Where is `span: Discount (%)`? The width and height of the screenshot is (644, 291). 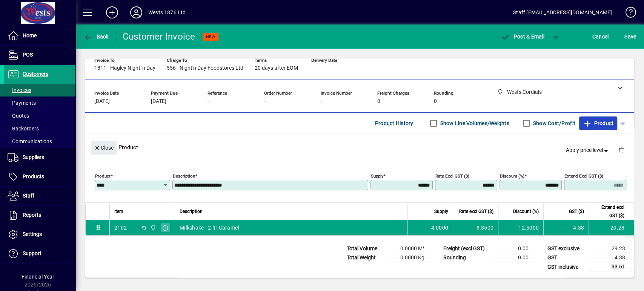 span: Discount (%) is located at coordinates (526, 211).